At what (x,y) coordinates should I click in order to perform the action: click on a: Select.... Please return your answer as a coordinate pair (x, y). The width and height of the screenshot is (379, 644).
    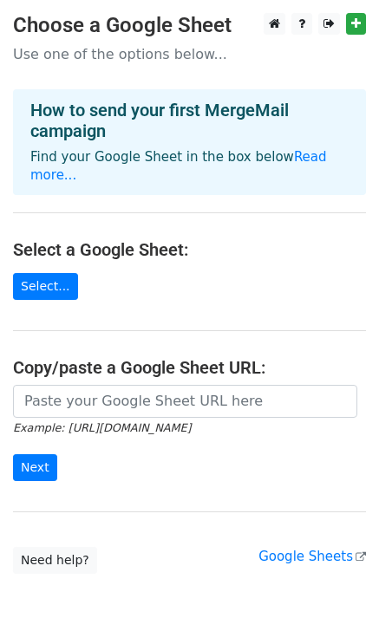
    Looking at the image, I should click on (45, 286).